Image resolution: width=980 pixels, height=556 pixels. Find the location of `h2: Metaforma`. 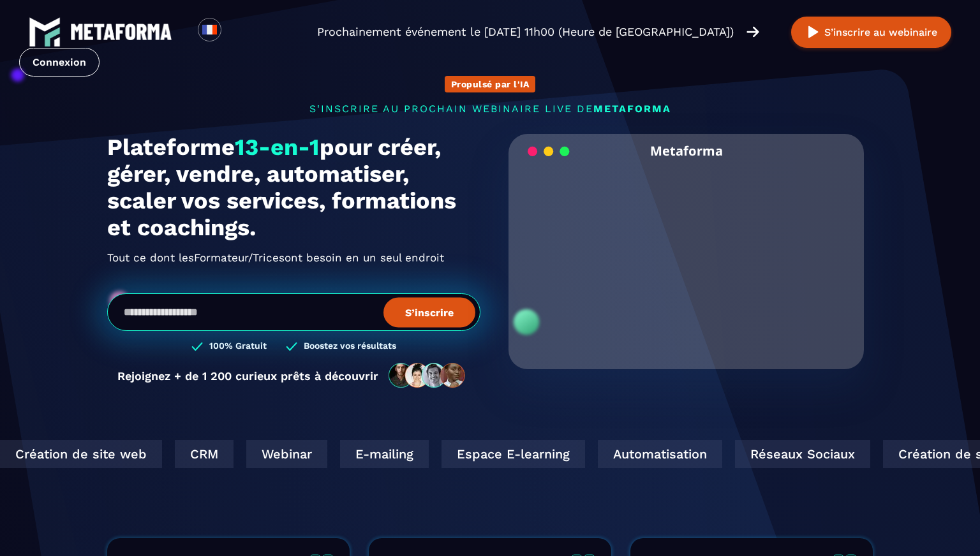

h2: Metaforma is located at coordinates (686, 150).